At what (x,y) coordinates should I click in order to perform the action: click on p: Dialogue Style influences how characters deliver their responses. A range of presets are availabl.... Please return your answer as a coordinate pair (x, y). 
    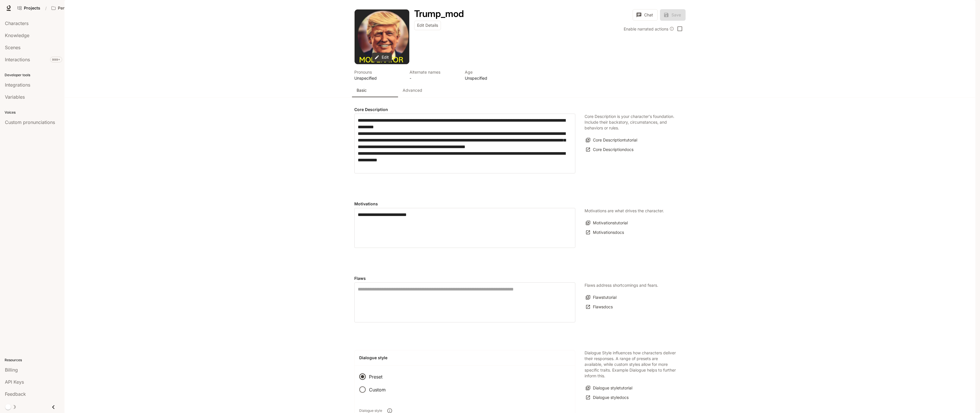
    Looking at the image, I should click on (630, 365).